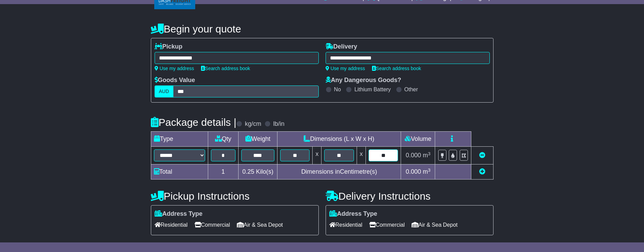 The height and width of the screenshot is (252, 644). Describe the element at coordinates (322, 29) in the screenshot. I see `h4: Begin your quote` at that location.